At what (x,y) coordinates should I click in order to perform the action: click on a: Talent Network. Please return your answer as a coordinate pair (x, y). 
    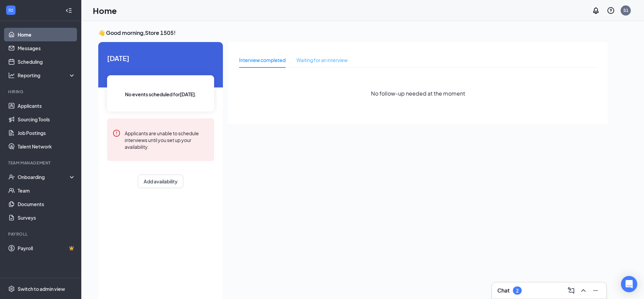
    Looking at the image, I should click on (46, 147).